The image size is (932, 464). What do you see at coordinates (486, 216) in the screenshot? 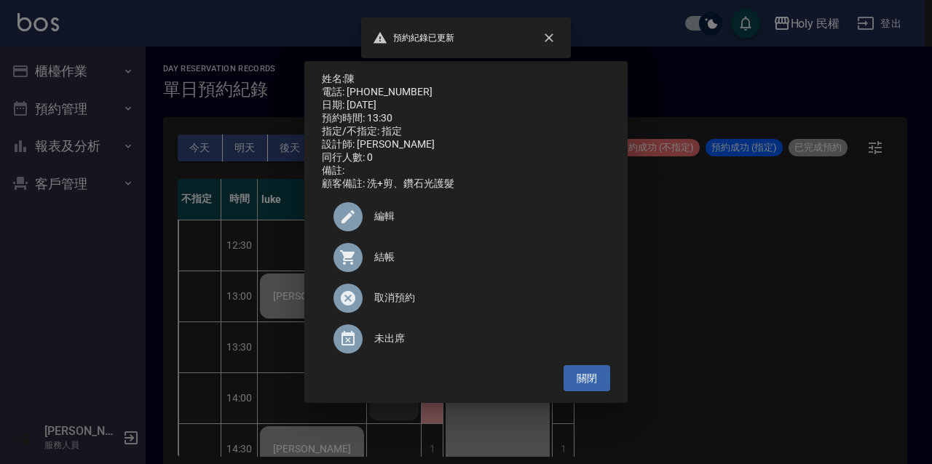
I see `span: 編輯` at bounding box center [486, 216].